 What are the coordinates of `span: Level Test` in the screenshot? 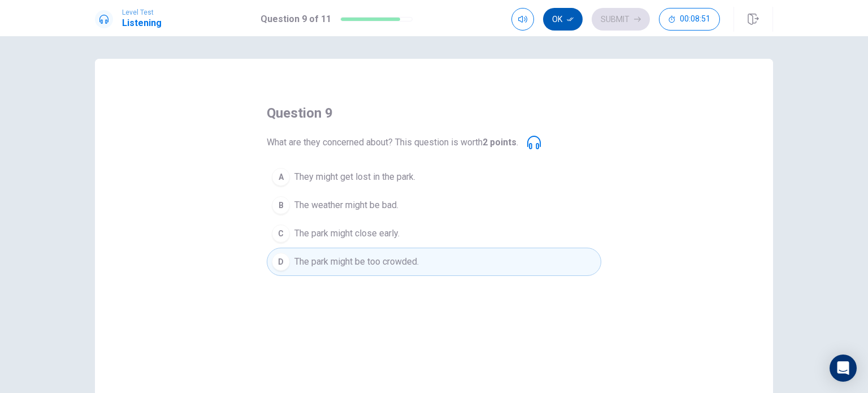 It's located at (142, 12).